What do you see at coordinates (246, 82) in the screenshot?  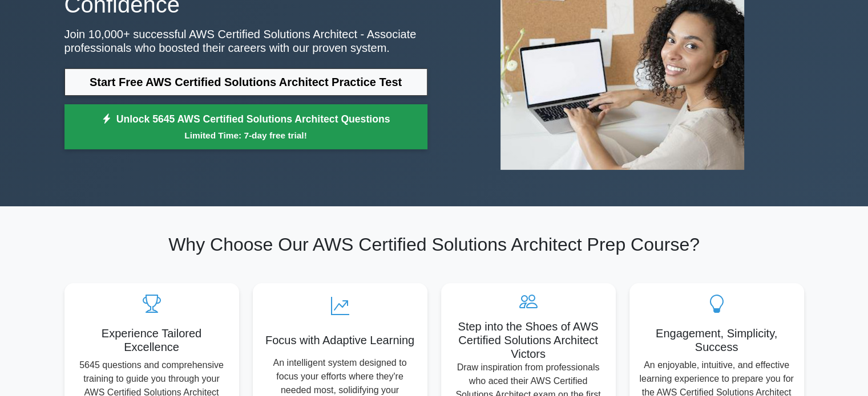 I see `a: Start Free AWS Certified Solutions Architect Practice Test` at bounding box center [246, 82].